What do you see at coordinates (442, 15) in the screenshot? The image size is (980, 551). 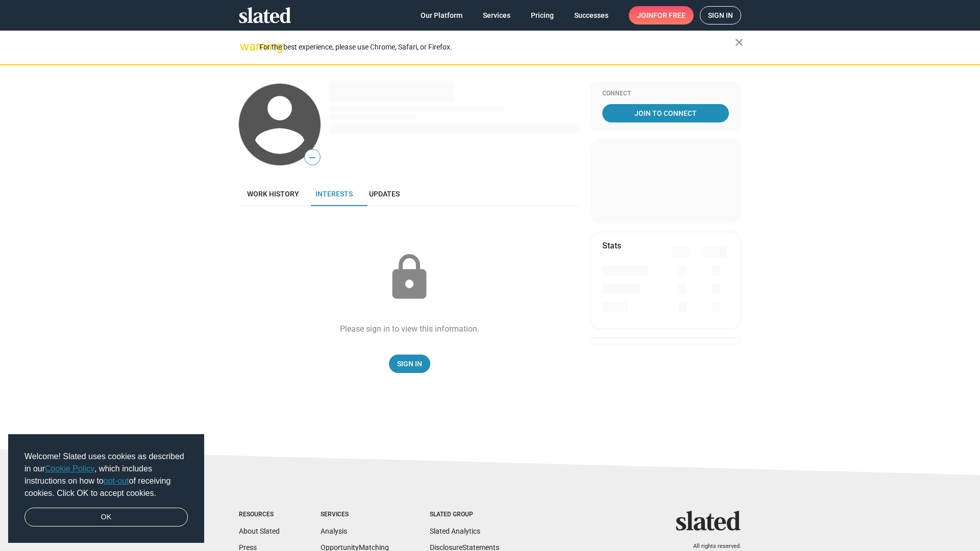 I see `span: Our Platform` at bounding box center [442, 15].